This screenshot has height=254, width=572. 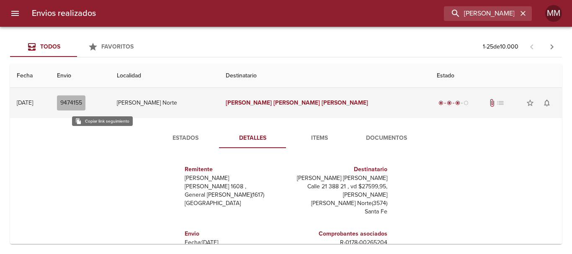 I want to click on input: buscar, so click(x=480, y=13).